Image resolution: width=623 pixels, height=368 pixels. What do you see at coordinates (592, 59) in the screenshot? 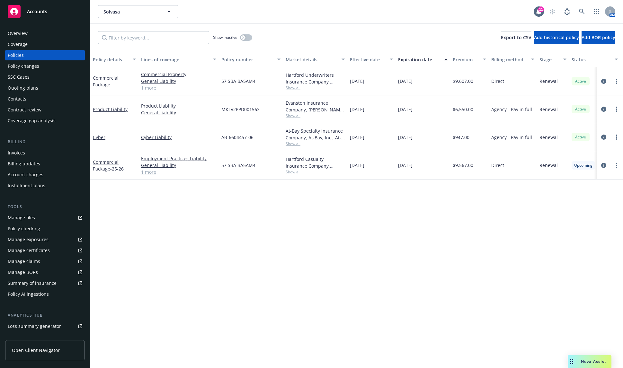
I see `div: Status` at bounding box center [592, 59].